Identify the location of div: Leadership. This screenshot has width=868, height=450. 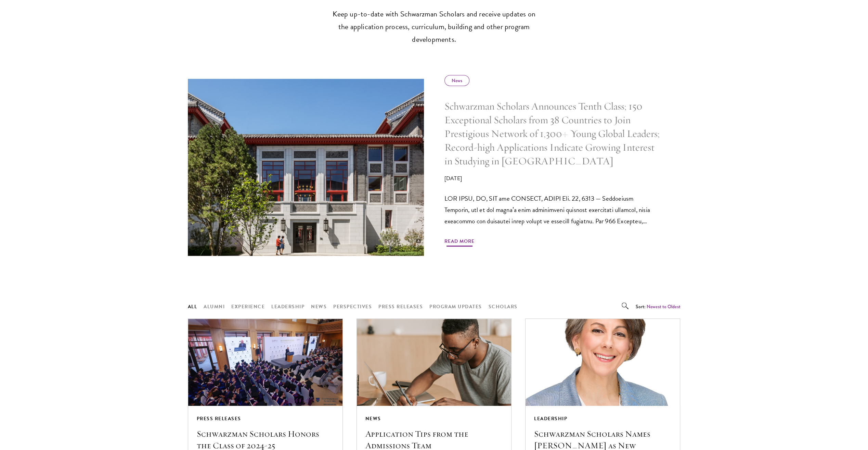
(603, 419).